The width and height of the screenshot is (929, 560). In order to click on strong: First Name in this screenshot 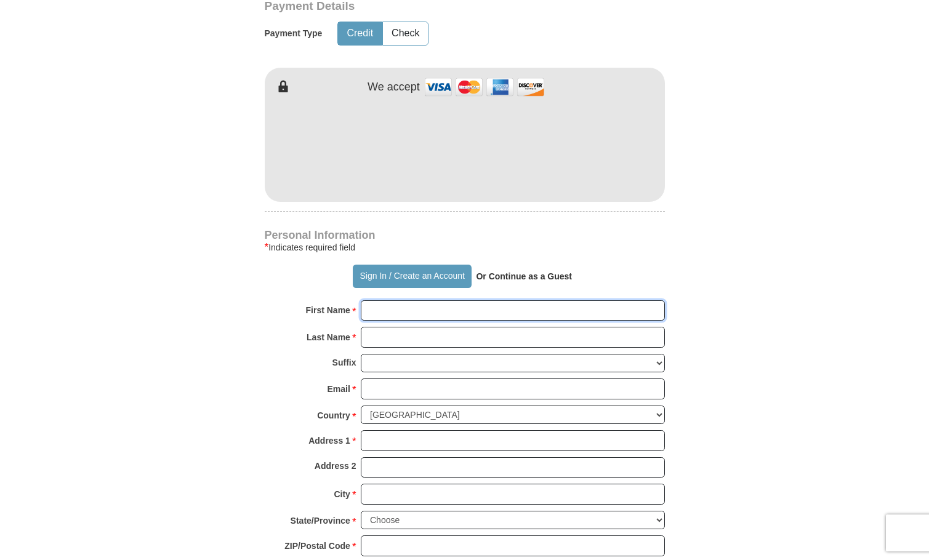, I will do `click(328, 310)`.